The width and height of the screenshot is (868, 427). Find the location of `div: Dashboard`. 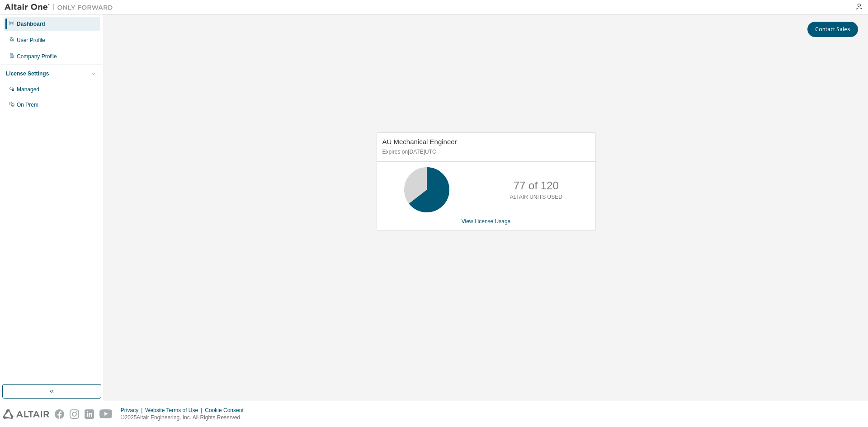

div: Dashboard is located at coordinates (31, 24).